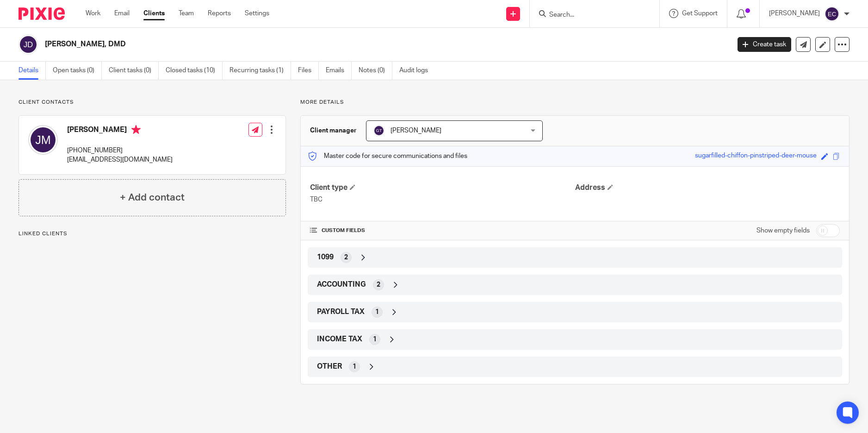 The image size is (868, 433). I want to click on a: Audit logs, so click(417, 70).